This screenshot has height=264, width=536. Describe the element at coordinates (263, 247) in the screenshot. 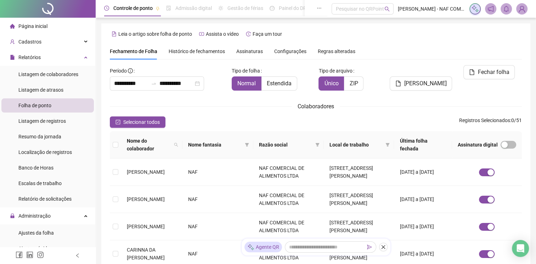

I see `div: Agente QR` at that location.